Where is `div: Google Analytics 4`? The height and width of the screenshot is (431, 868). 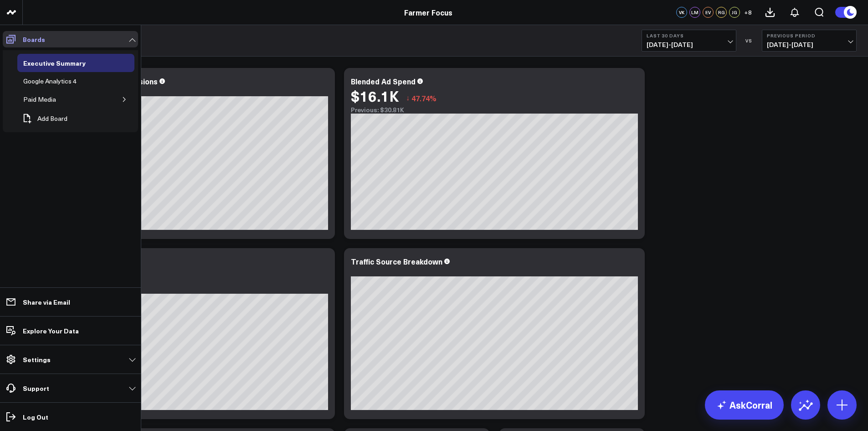
div: Google Analytics 4 is located at coordinates (50, 81).